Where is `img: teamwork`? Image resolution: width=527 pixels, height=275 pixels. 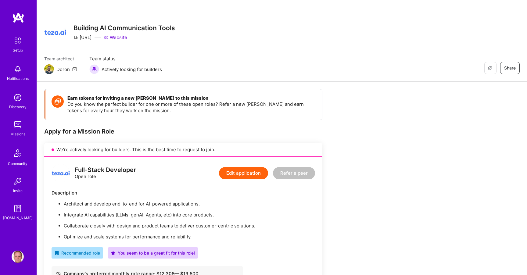 img: teamwork is located at coordinates (18, 125).